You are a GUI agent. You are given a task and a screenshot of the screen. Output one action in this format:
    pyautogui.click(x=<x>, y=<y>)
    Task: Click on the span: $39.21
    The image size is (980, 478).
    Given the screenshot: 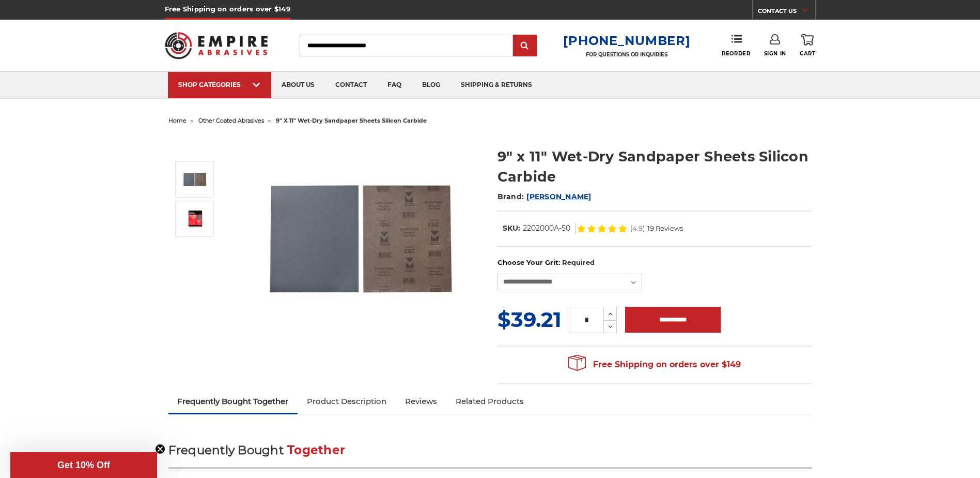 What is the action you would take?
    pyautogui.click(x=529, y=319)
    